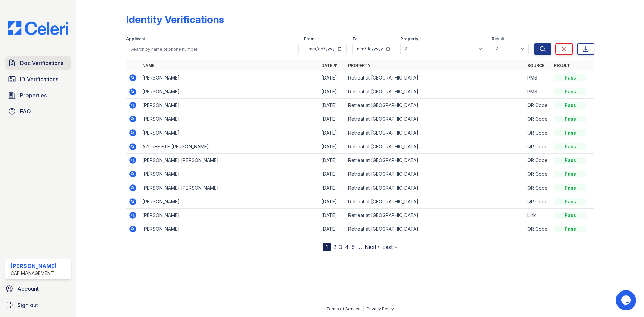 The width and height of the screenshot is (644, 317). Describe the element at coordinates (28, 289) in the screenshot. I see `span: Account` at that location.